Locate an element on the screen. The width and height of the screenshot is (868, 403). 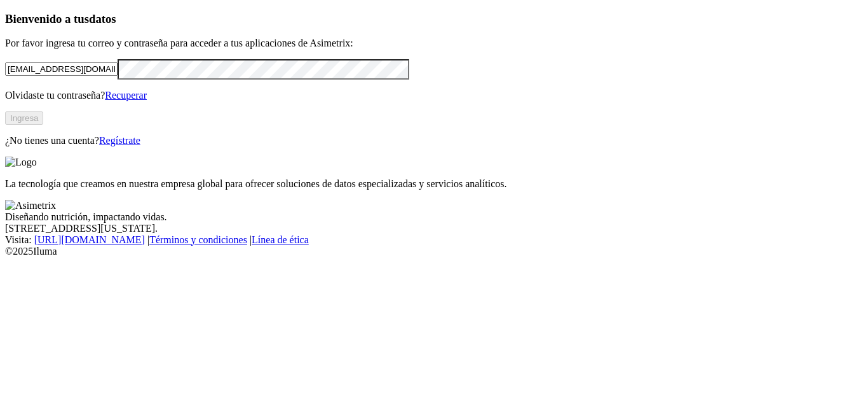
div: © 2025 Iluma is located at coordinates (434, 251).